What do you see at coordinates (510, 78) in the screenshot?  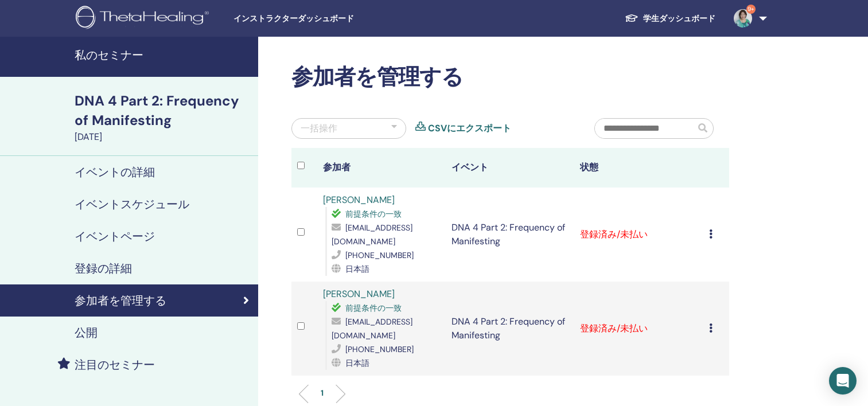 I see `h2: 参加者を管理する` at bounding box center [510, 78].